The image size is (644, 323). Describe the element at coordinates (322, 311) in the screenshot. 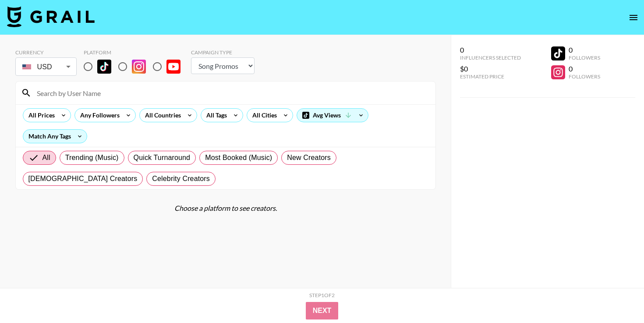

I see `button: Next` at that location.